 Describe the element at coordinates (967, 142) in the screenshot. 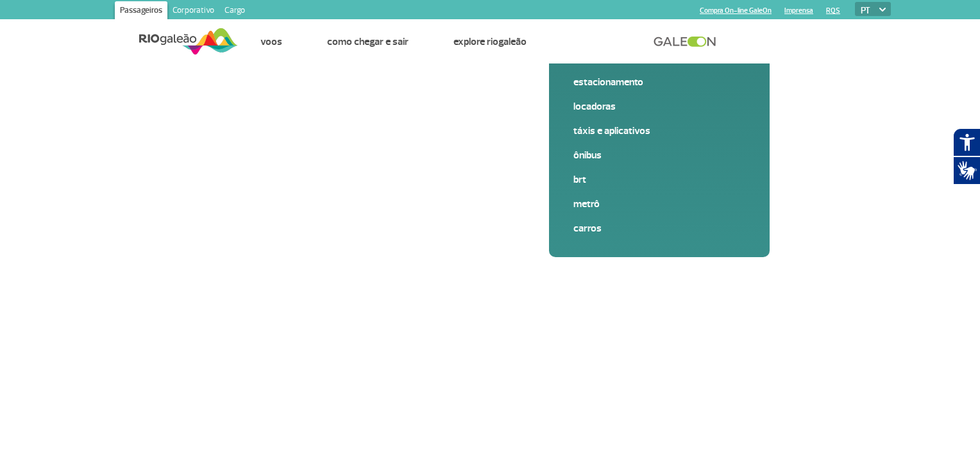

I see `button: Abrir recursos assistivos.` at that location.